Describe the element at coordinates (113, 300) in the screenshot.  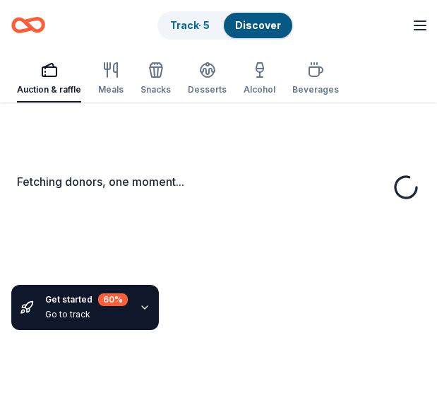
I see `div: 60 %` at that location.